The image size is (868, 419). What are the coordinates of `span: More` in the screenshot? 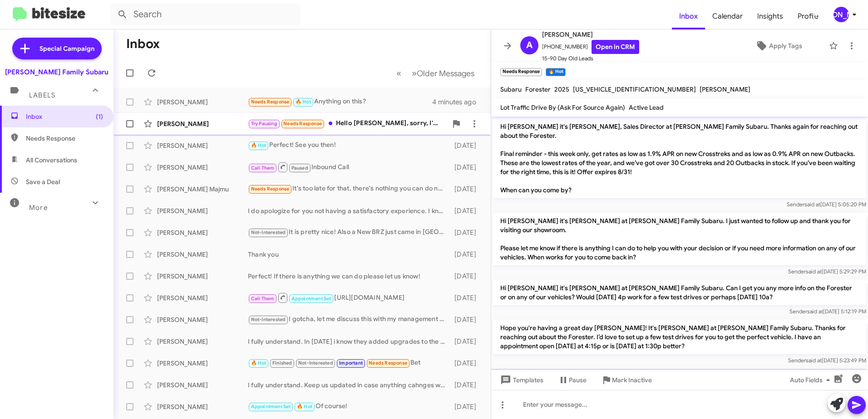 It's located at (38, 208).